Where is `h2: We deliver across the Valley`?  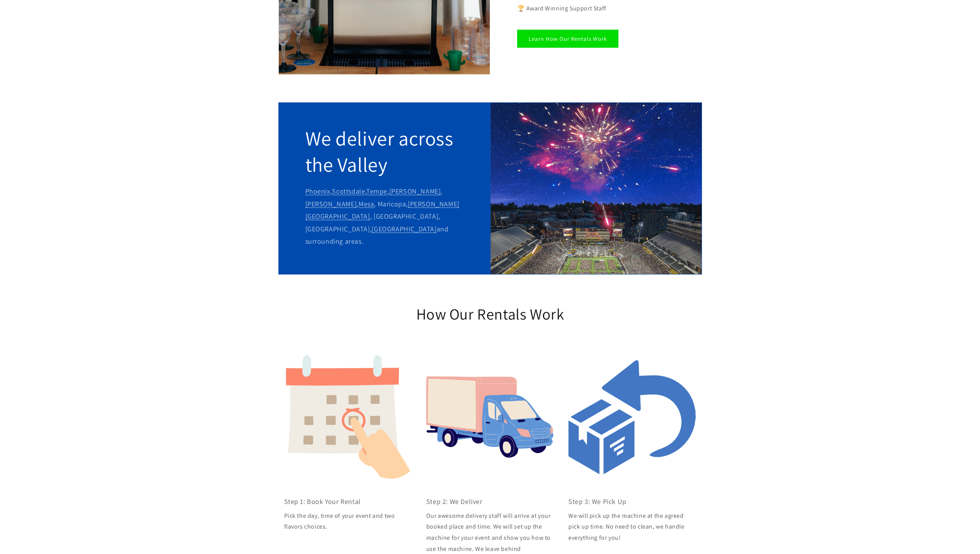 h2: We deliver across the Valley is located at coordinates (384, 152).